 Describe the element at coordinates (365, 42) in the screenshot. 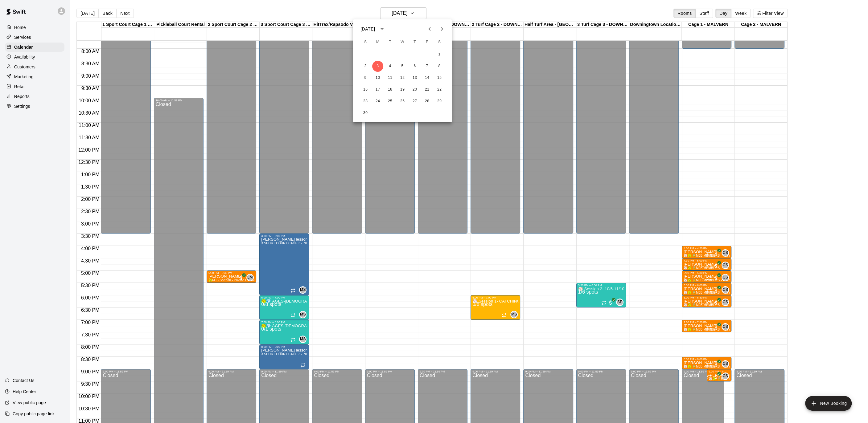

I see `span: Sunday` at that location.